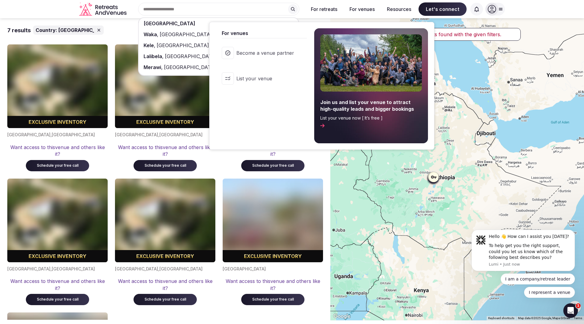  Describe the element at coordinates (103, 9) in the screenshot. I see `a: Visit the homepage` at that location.